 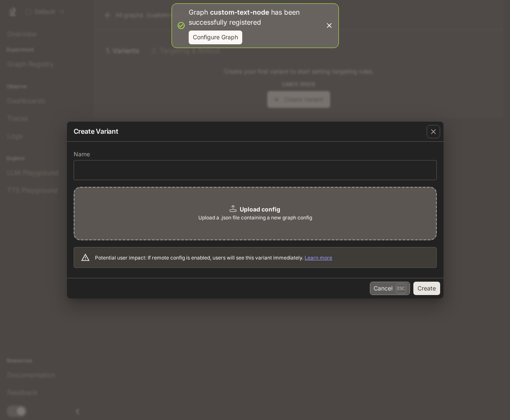 What do you see at coordinates (82, 154) in the screenshot?
I see `p: Name` at bounding box center [82, 154].